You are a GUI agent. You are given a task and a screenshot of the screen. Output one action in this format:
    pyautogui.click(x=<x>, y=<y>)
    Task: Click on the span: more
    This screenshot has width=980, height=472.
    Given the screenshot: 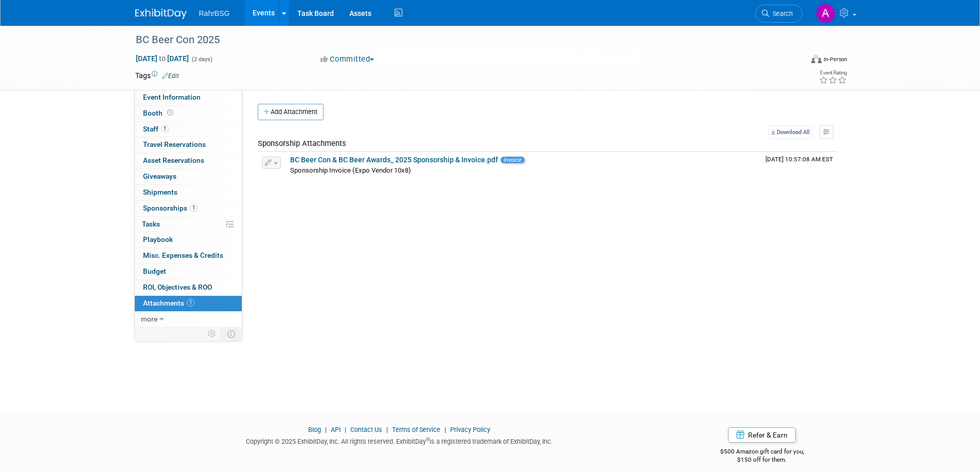 What is the action you would take?
    pyautogui.click(x=149, y=320)
    